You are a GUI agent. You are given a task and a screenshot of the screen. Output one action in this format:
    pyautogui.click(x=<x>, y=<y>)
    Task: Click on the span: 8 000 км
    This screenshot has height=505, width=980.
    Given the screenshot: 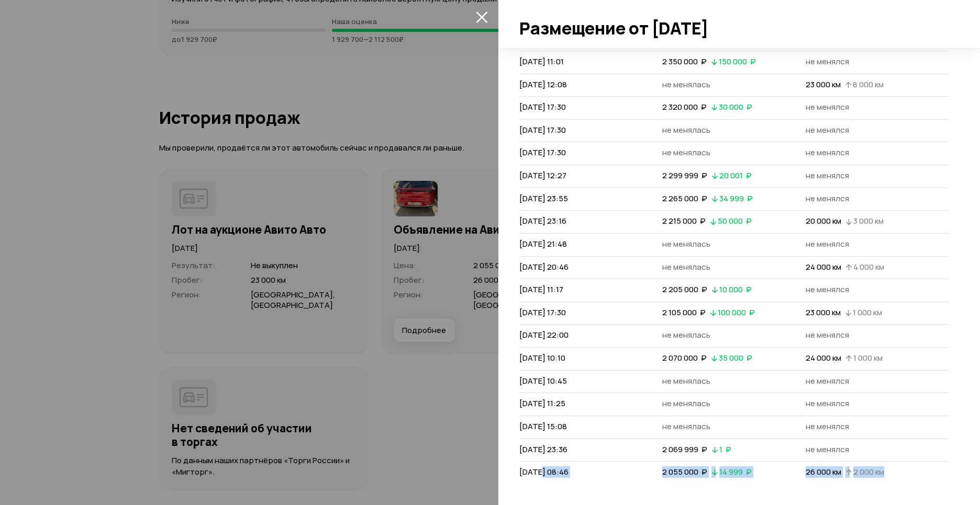 What is the action you would take?
    pyautogui.click(x=868, y=84)
    